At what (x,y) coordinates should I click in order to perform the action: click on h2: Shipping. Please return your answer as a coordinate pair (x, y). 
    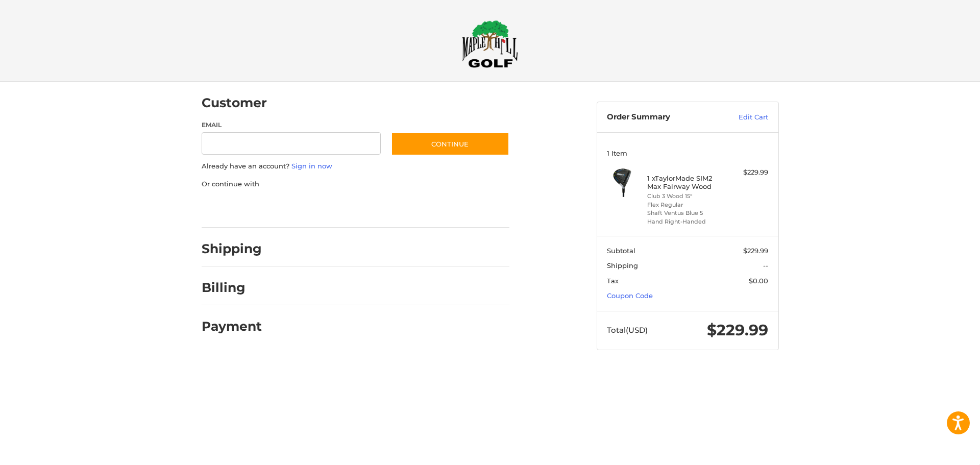
    Looking at the image, I should click on (232, 249).